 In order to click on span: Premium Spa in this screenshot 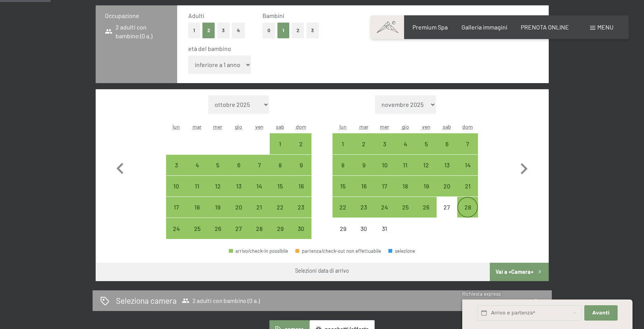, I will do `click(430, 27)`.